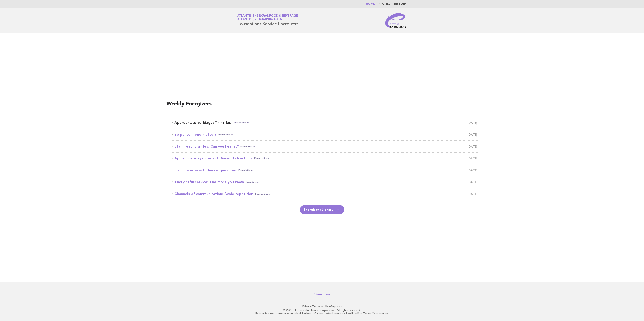 The width and height of the screenshot is (644, 321). Describe the element at coordinates (322, 294) in the screenshot. I see `a: Questions` at that location.